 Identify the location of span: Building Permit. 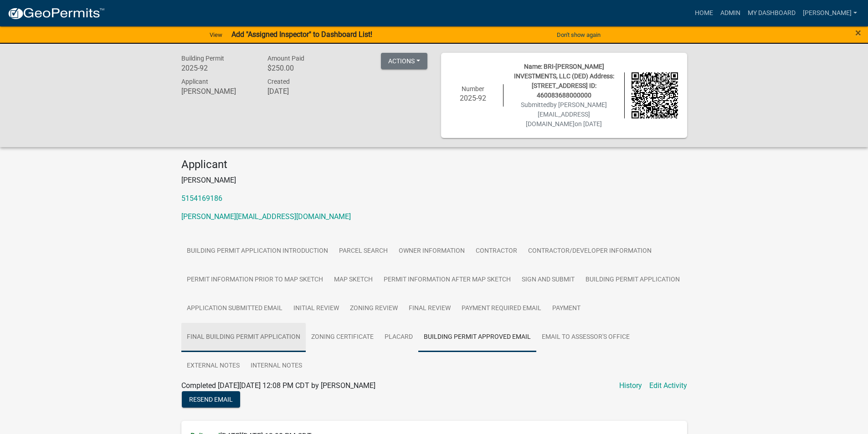
(203, 58).